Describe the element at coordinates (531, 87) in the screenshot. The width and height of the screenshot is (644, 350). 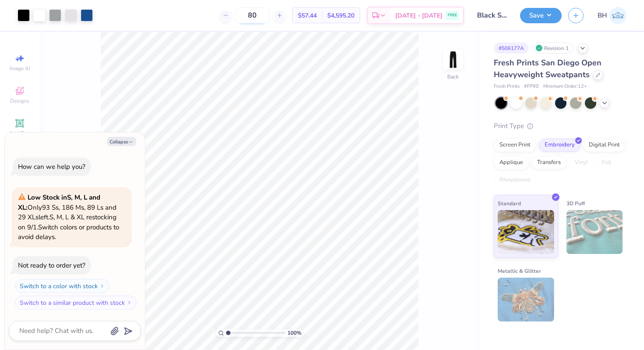
I see `span: # FP90` at that location.